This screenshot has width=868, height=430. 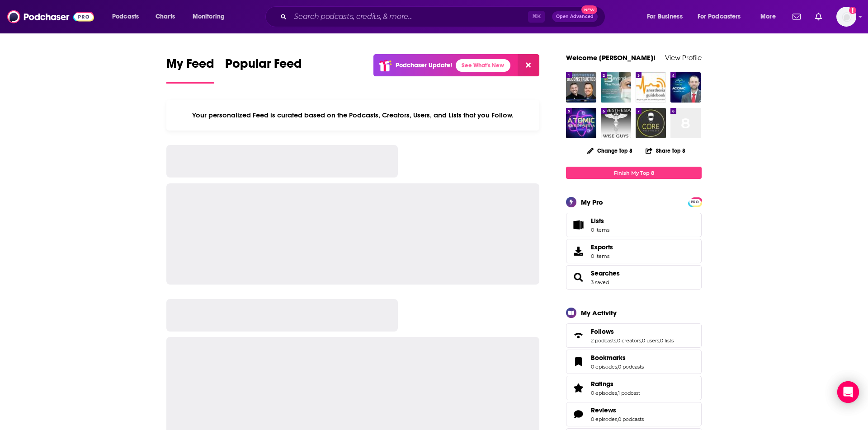 I want to click on span: For Business, so click(x=665, y=16).